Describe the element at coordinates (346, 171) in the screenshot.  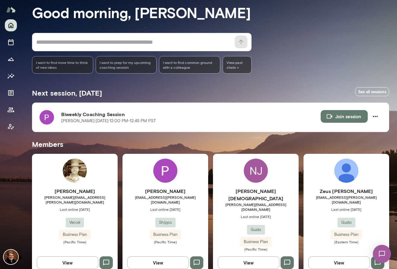
I see `img: Zeus Mistry` at that location.